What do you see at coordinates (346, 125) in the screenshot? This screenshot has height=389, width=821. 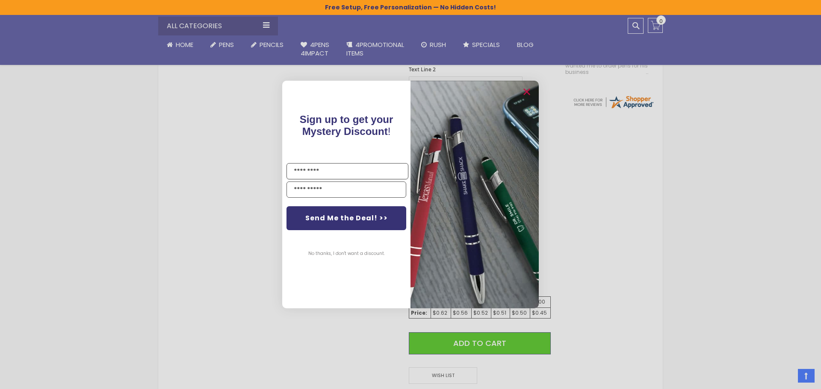 I see `span: Sign up to get your Mystery Discount` at bounding box center [346, 125].